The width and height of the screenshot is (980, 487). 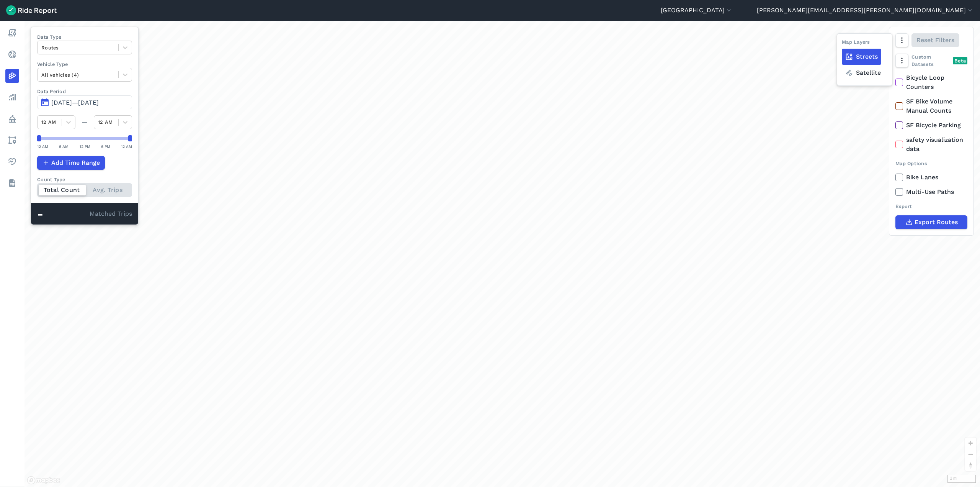 I want to click on a: Realtime, so click(x=13, y=55).